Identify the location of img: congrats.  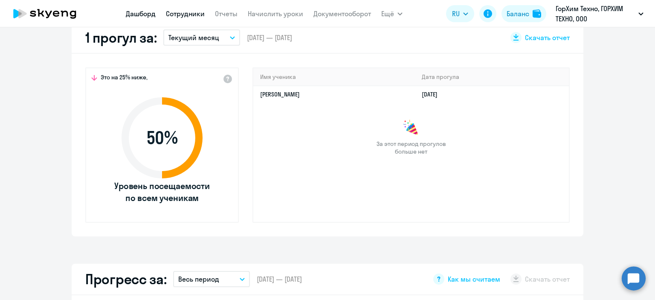
(411, 128).